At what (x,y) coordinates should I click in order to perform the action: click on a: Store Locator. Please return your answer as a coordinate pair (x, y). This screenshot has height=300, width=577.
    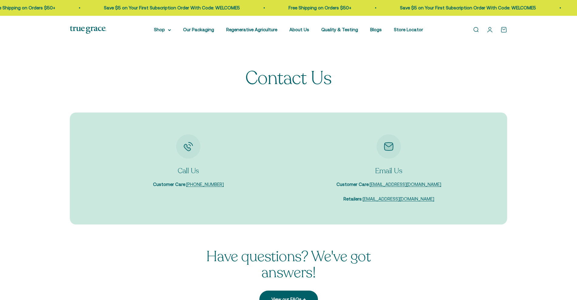
    Looking at the image, I should click on (409, 29).